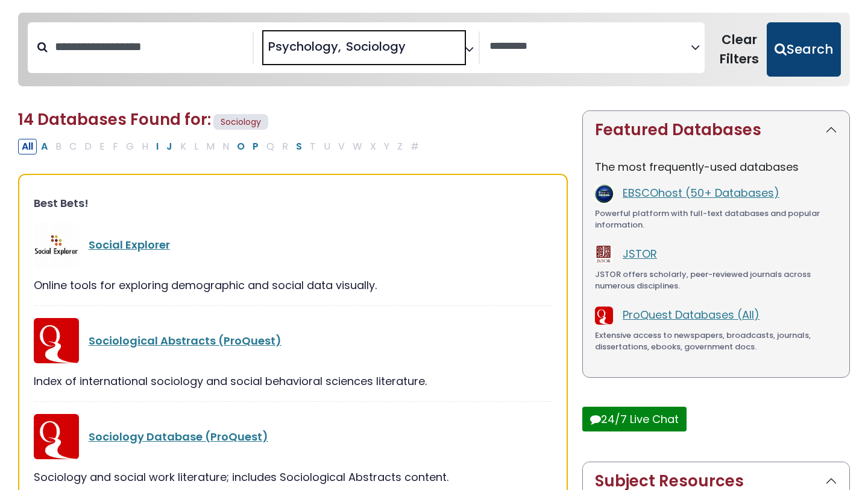 The image size is (868, 490). Describe the element at coordinates (185, 340) in the screenshot. I see `a: Sociological Abstracts (ProQuest)` at that location.